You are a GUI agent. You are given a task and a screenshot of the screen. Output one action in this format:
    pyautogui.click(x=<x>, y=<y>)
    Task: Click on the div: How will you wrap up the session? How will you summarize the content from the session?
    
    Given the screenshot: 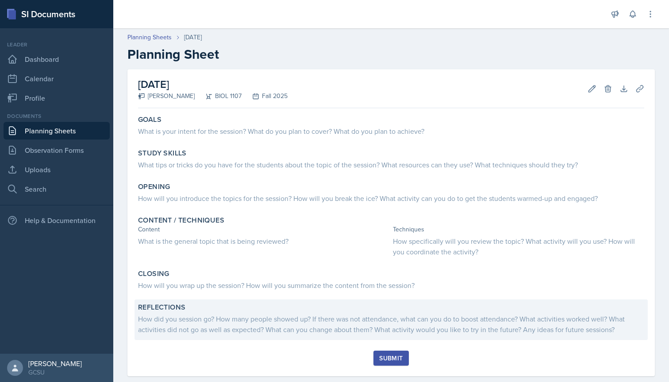 What is the action you would take?
    pyautogui.click(x=391, y=286)
    